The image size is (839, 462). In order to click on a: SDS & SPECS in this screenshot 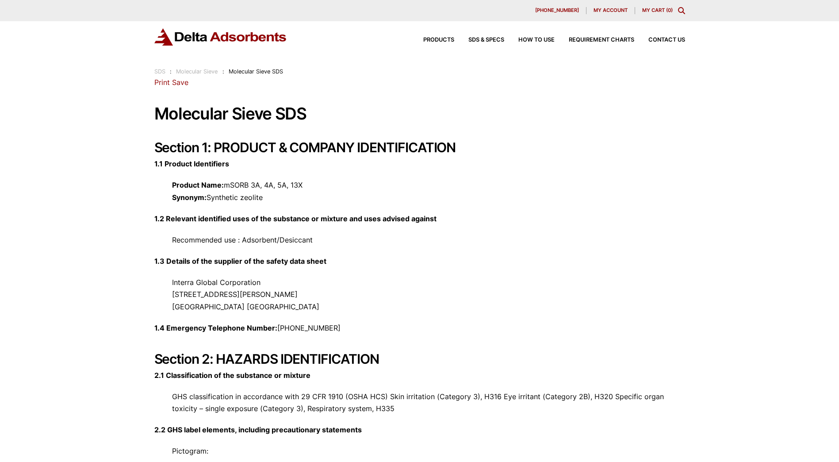, I will do `click(479, 40)`.